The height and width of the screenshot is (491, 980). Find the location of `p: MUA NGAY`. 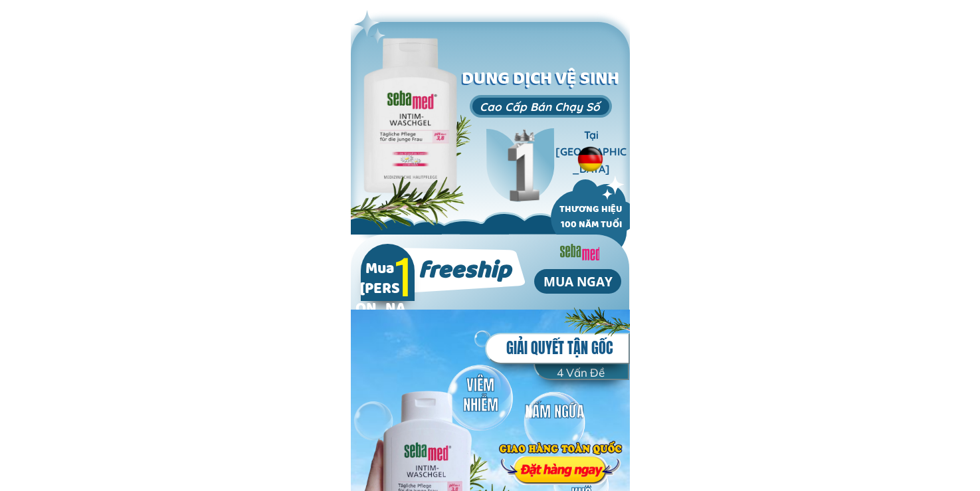

p: MUA NGAY is located at coordinates (578, 281).